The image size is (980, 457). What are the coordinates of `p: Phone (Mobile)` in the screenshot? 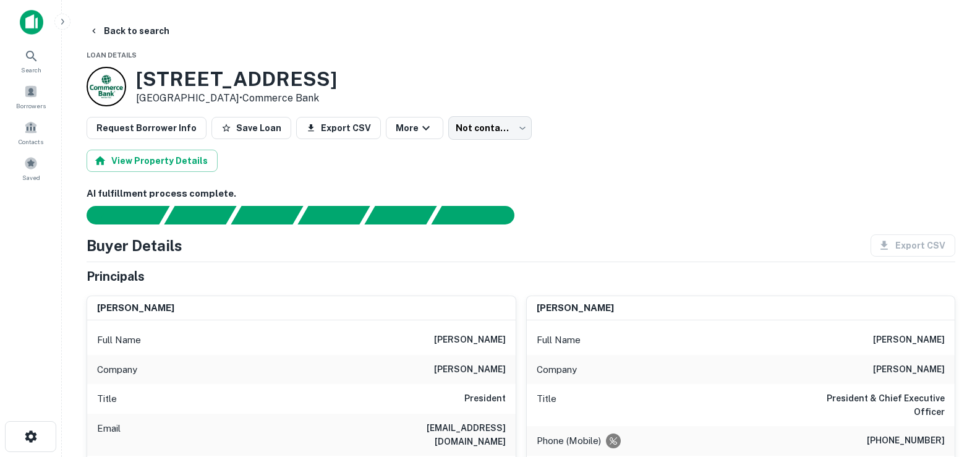 It's located at (569, 441).